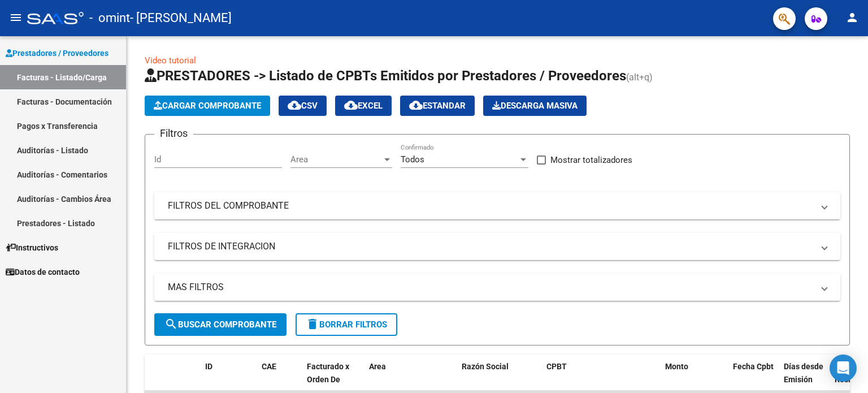 The image size is (868, 393). What do you see at coordinates (208, 367) in the screenshot?
I see `span: ID` at bounding box center [208, 367].